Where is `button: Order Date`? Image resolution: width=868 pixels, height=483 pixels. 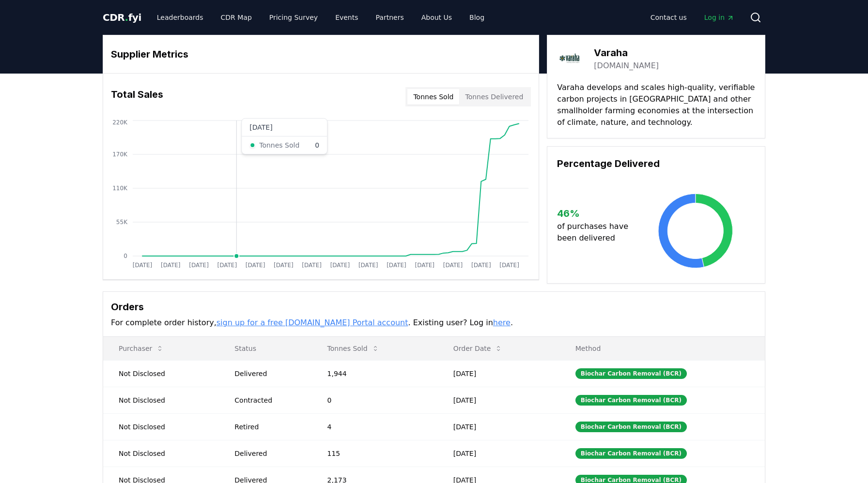
button: Order Date is located at coordinates (478, 348).